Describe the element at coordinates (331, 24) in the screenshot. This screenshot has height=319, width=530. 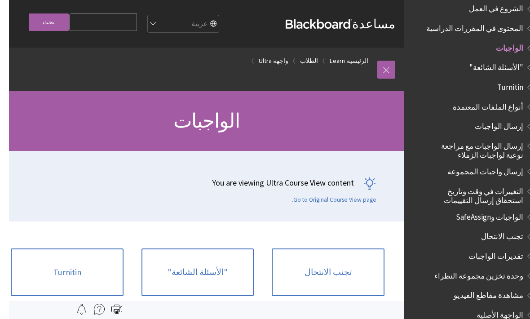
I see `a: مساعدةBlackboard` at that location.